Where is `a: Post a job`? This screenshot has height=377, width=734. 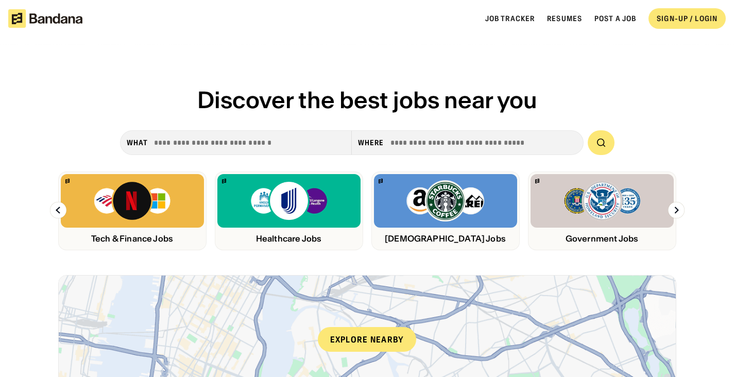
a: Post a job is located at coordinates (615, 19).